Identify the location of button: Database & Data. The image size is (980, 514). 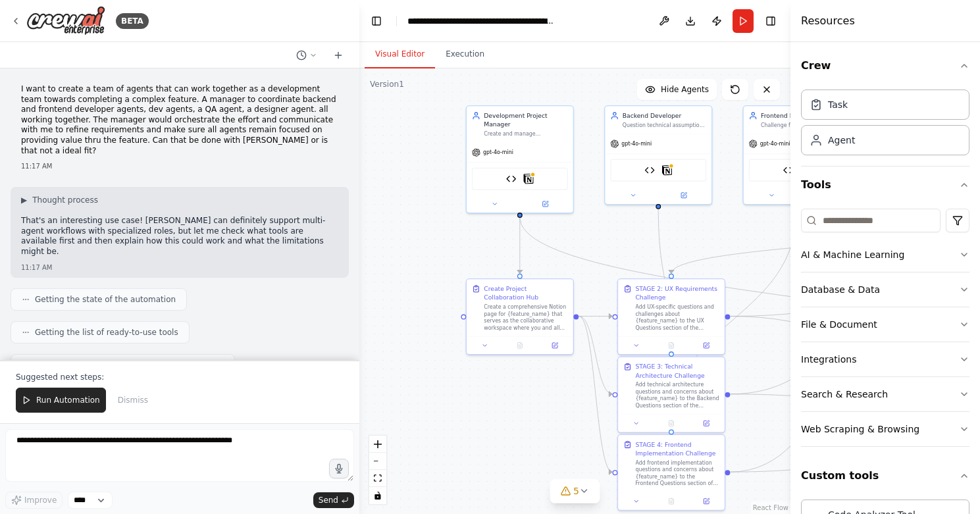
(885, 290).